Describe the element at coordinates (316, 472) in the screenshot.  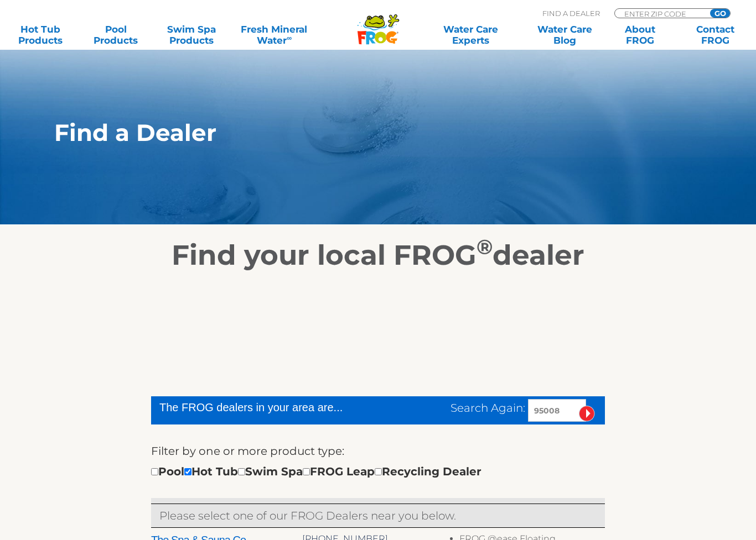
I see `div: Pool Hot Tub Swim Spa FROG Leap Recycling Dealer` at that location.